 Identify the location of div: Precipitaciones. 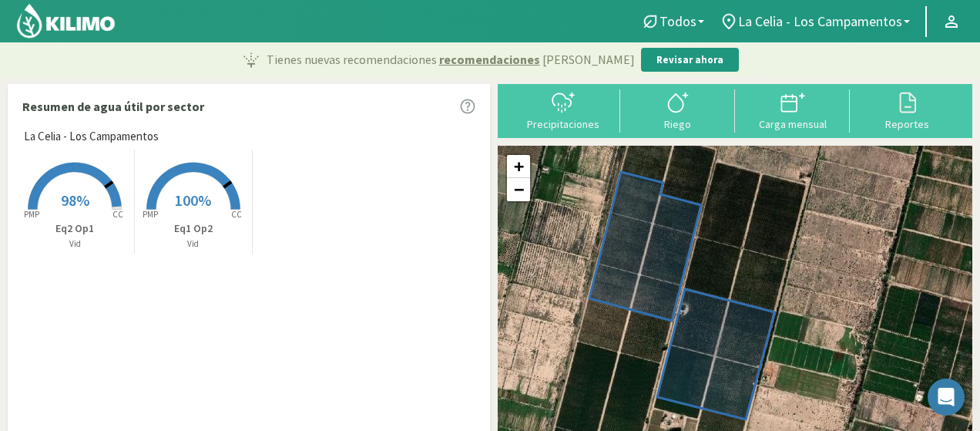
(562, 124).